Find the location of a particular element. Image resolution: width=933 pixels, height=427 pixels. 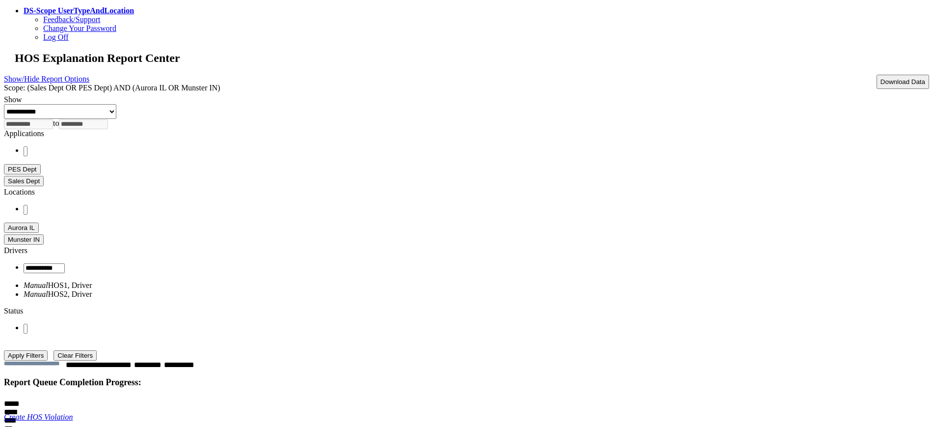

button: PES Dept is located at coordinates (22, 169).